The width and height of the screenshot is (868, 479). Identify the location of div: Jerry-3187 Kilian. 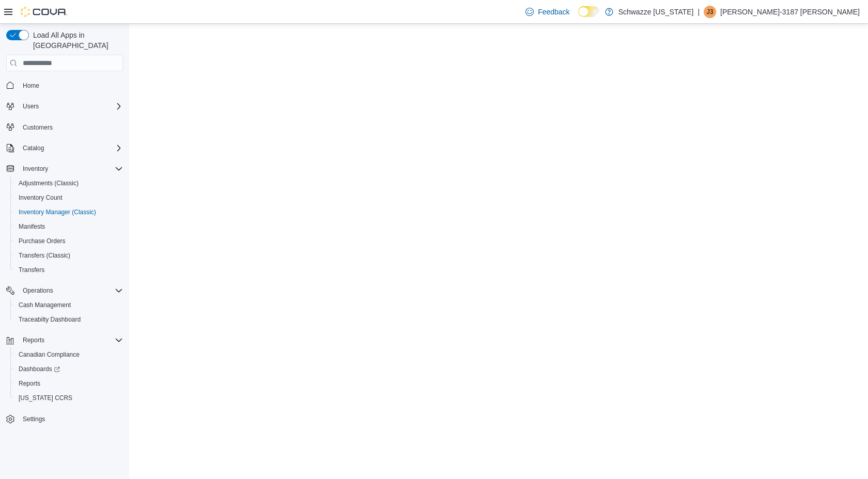
(710, 12).